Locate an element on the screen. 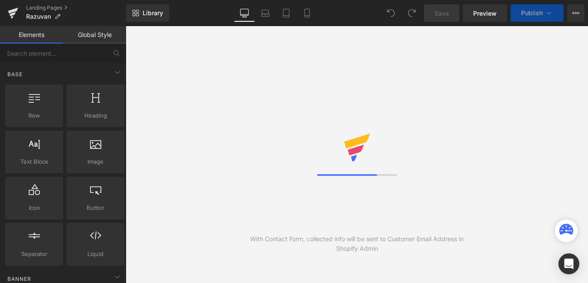 The image size is (588, 283). a: Tablet is located at coordinates (286, 13).